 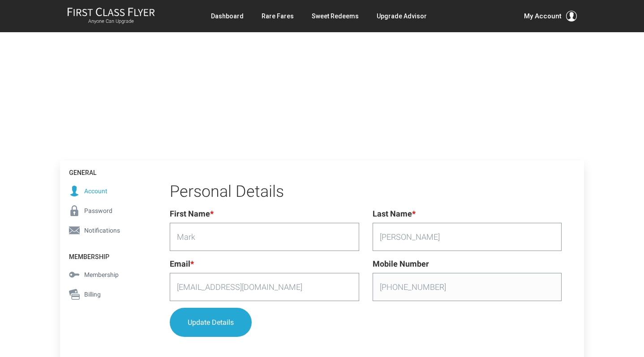 I want to click on span: Notifications, so click(x=102, y=231).